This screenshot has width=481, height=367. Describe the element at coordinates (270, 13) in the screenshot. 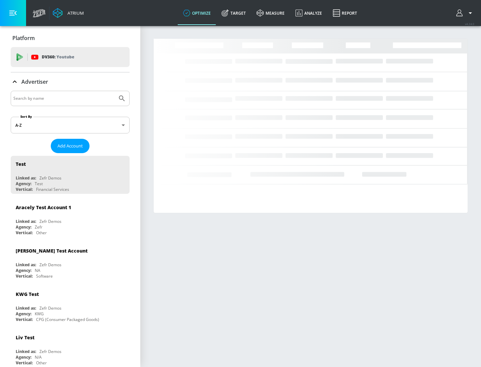

I see `a: measure` at that location.